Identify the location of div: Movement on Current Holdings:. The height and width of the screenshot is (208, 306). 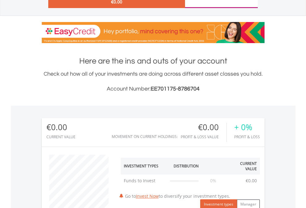
(145, 136).